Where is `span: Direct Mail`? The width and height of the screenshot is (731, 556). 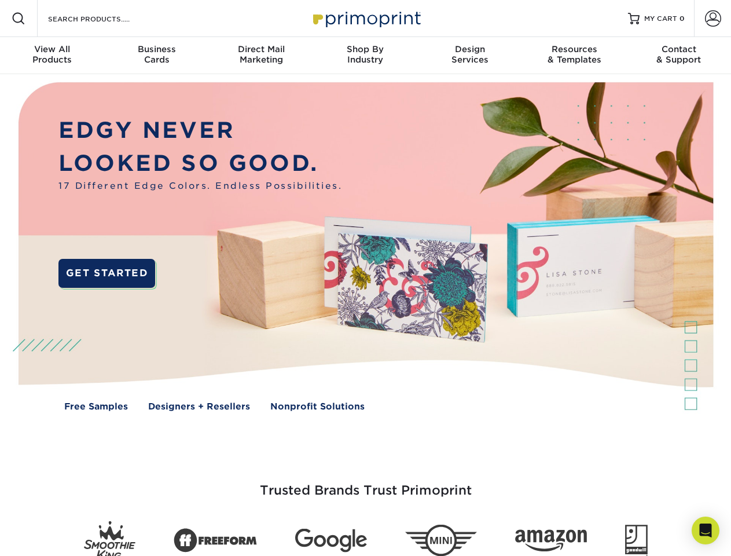
span: Direct Mail is located at coordinates (261, 49).